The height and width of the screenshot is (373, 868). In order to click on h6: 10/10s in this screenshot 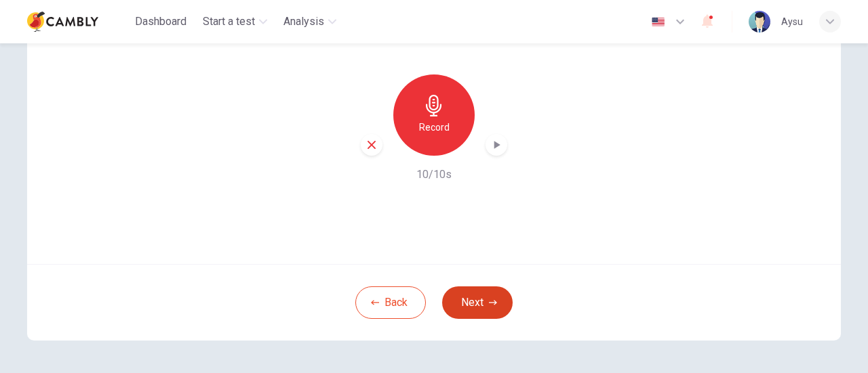, I will do `click(434, 175)`.